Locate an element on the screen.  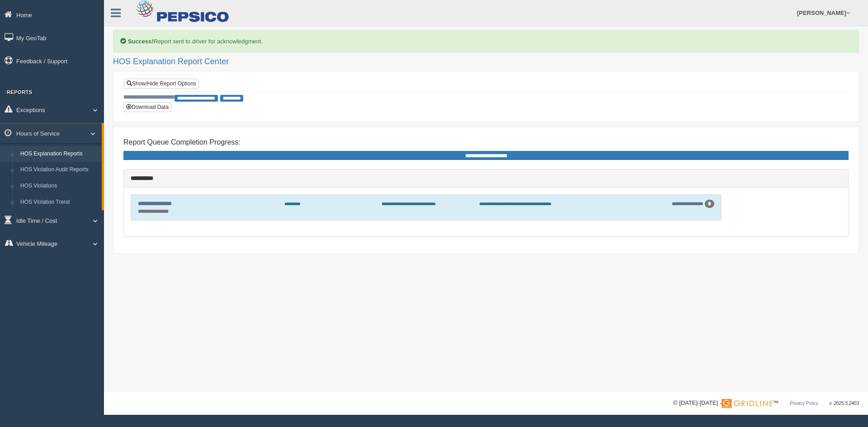
h2: HOS Explanation Report Center is located at coordinates (486, 62).